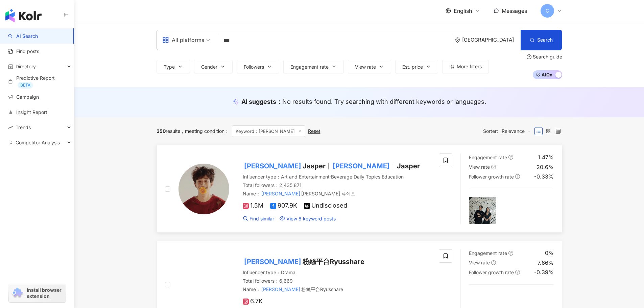 Image resolution: width=644 pixels, height=308 pixels. What do you see at coordinates (45, 293) in the screenshot?
I see `span: Install browser extension` at bounding box center [45, 293].